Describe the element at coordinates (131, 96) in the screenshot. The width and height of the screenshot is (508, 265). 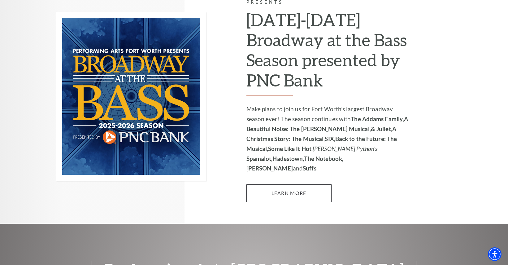
I see `img: Performing Arts Fort Worth Presents` at that location.